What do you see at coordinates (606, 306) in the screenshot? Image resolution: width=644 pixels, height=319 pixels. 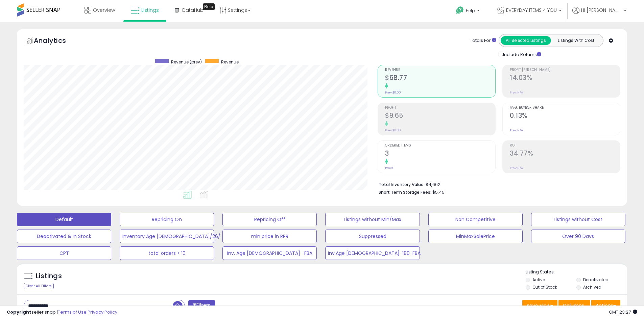 I see `button: Actions` at bounding box center [606, 306].